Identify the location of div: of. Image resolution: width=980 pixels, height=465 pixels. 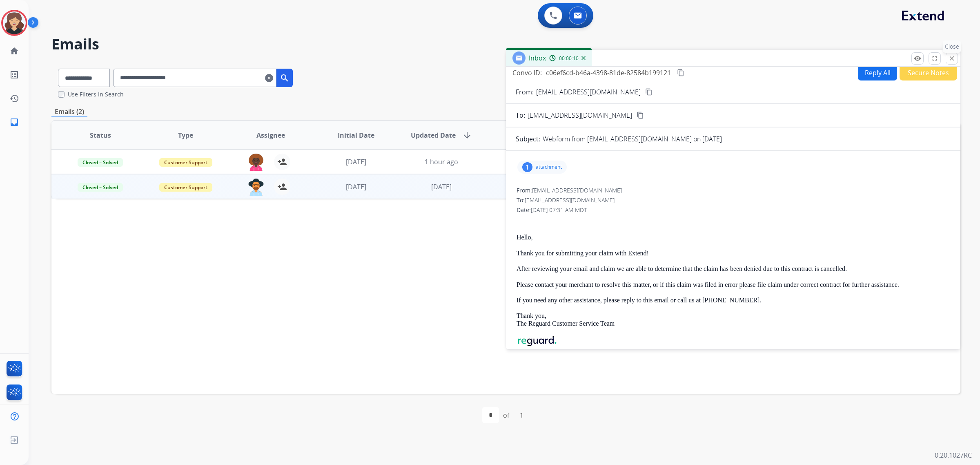
(506, 415).